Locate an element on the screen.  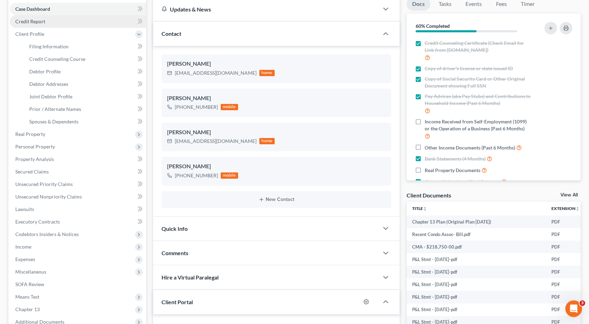
div: Client Documents is located at coordinates (429, 195).